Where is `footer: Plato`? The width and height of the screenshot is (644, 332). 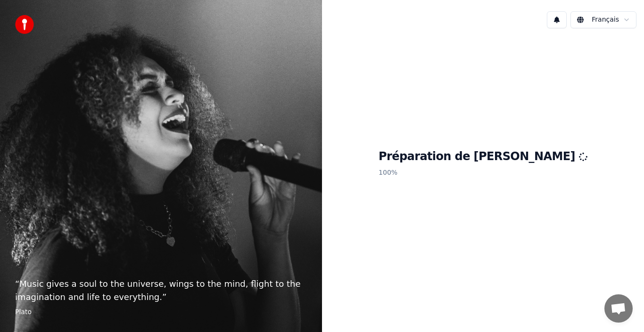 footer: Plato is located at coordinates (161, 312).